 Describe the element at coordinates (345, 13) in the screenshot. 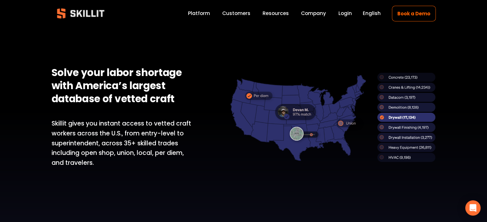

I see `a: Login` at that location.